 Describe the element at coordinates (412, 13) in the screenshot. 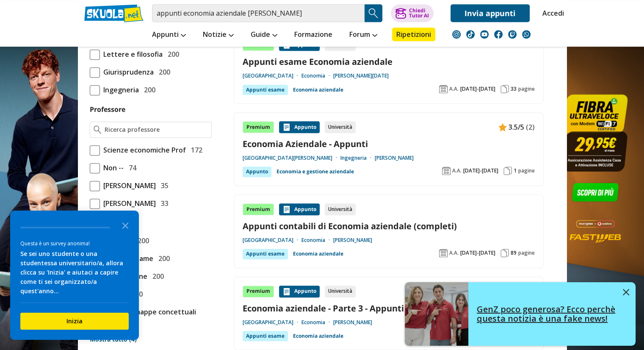

I see `button: ChiediTutor AI` at that location.